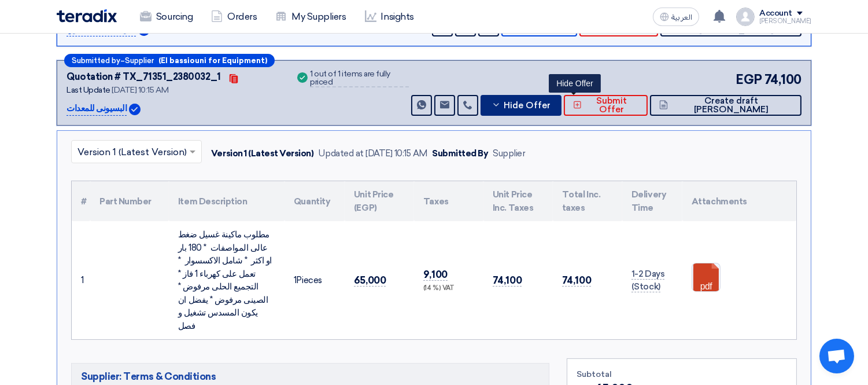  Describe the element at coordinates (314, 280) in the screenshot. I see `td: Pieces` at that location.